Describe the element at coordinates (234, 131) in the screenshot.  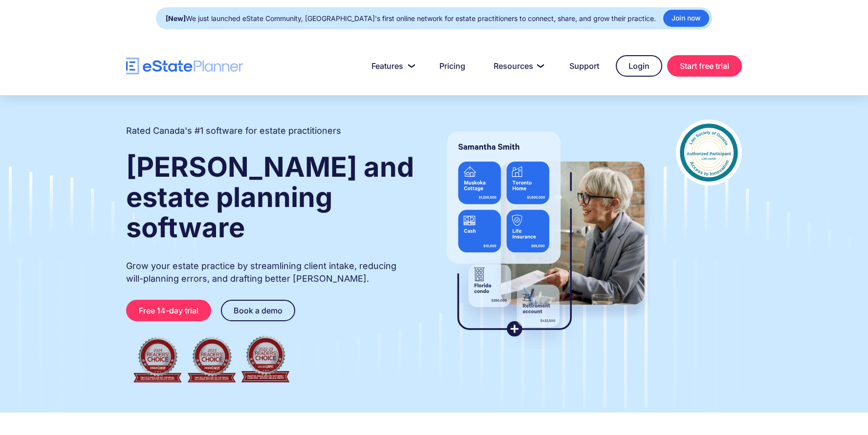
I see `h2: Rated Canada's #1 software for estate practitioners` at that location.